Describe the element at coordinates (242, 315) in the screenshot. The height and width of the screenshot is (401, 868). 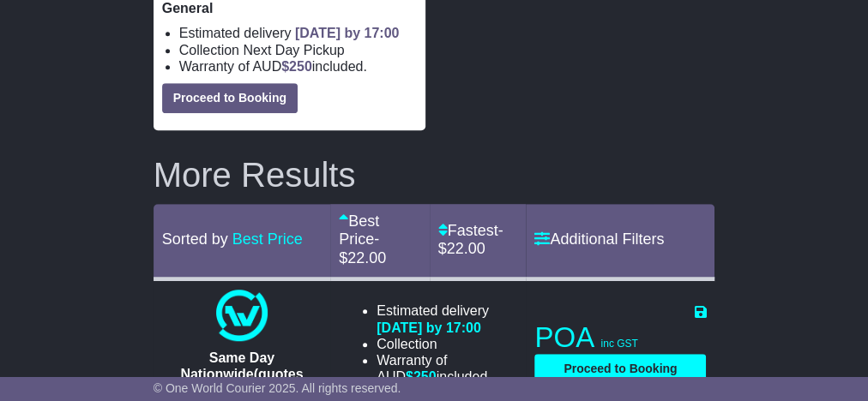
I see `img: One World Courier: Same Day Nationwide(quotes take 0.5-1 hour)` at that location.